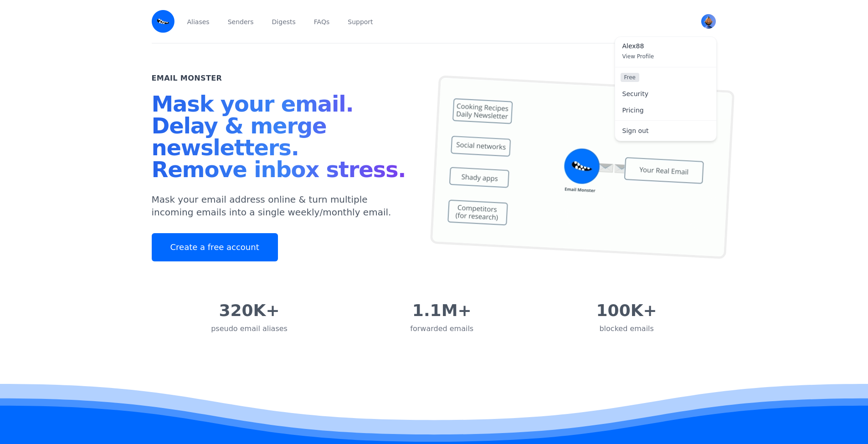 The width and height of the screenshot is (868, 444). What do you see at coordinates (442, 310) in the screenshot?
I see `div: 1.1M+` at bounding box center [442, 310].